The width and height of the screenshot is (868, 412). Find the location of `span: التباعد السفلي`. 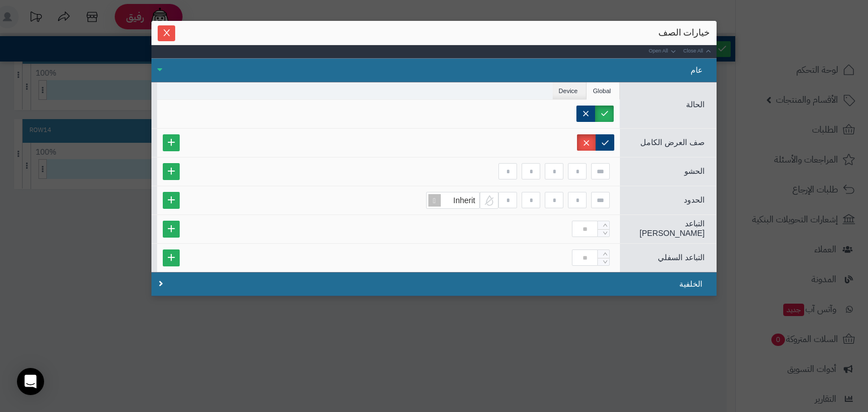

span: التباعد السفلي is located at coordinates (681, 258).